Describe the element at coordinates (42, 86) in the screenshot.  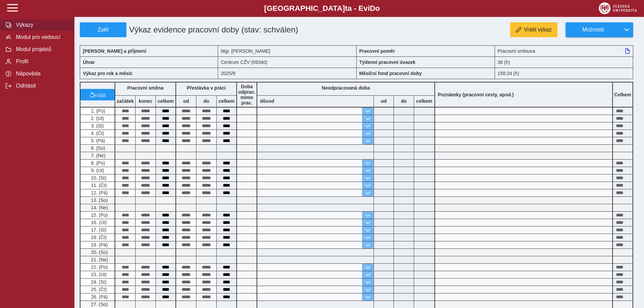
I see `span: Odhlásit` at that location.